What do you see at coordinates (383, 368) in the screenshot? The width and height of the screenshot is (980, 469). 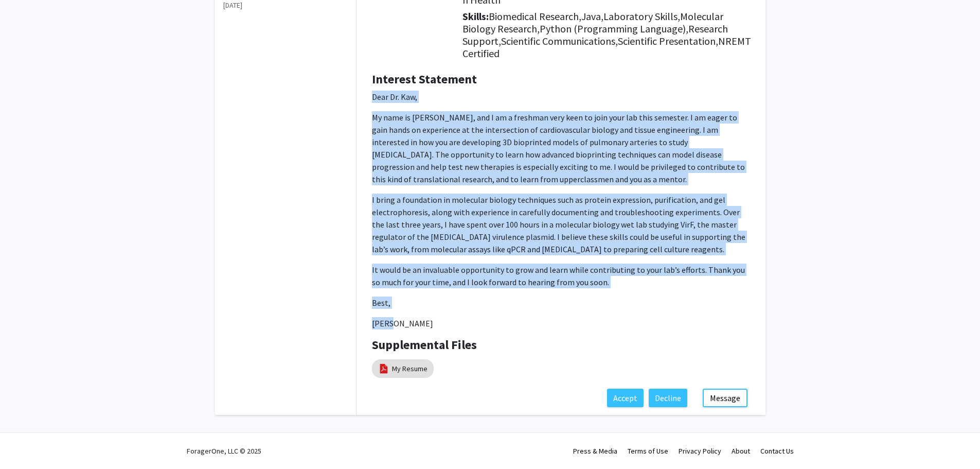 I see `img: pdf_icon.png` at bounding box center [383, 368].